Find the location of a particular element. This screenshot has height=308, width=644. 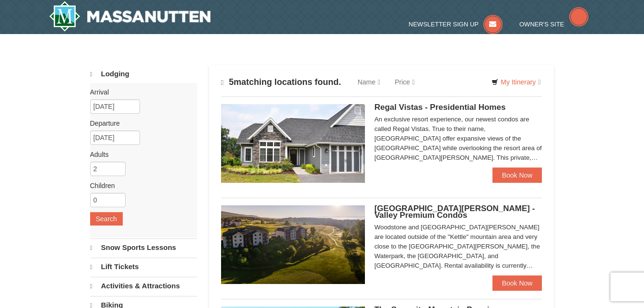

a: Name is located at coordinates (369, 82).